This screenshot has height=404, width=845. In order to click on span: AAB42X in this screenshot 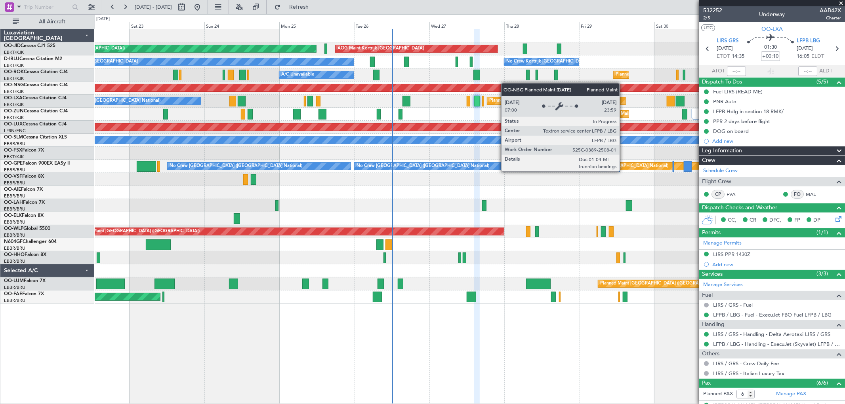, I will do `click(830, 10)`.